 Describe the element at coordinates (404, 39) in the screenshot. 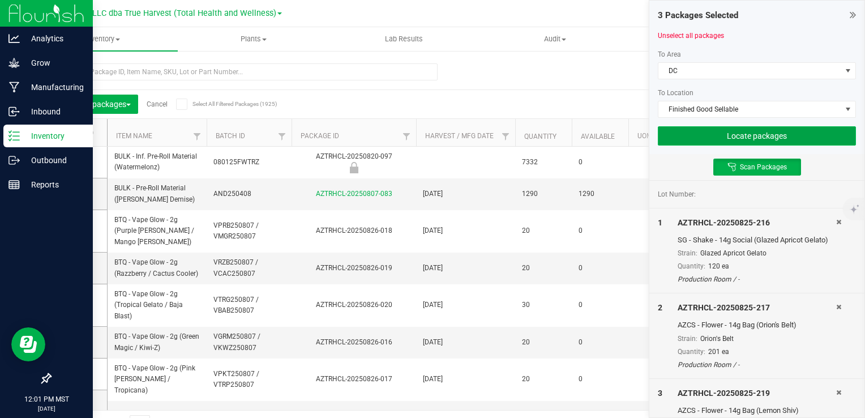

I see `a: Lab Results` at that location.